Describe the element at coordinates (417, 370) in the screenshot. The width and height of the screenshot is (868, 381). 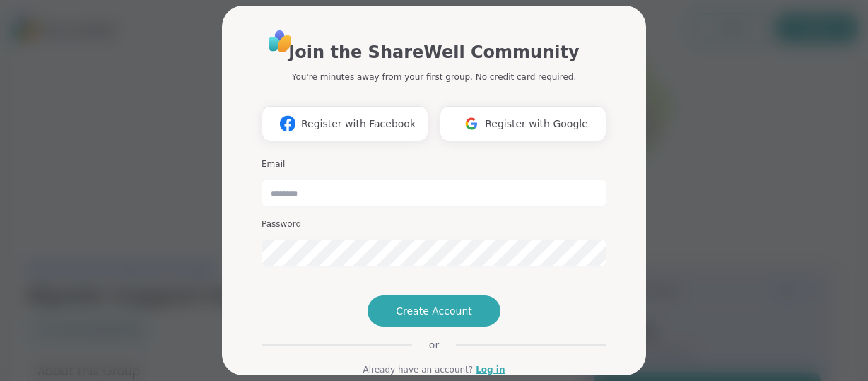
I see `span: Already have an account?` at that location.